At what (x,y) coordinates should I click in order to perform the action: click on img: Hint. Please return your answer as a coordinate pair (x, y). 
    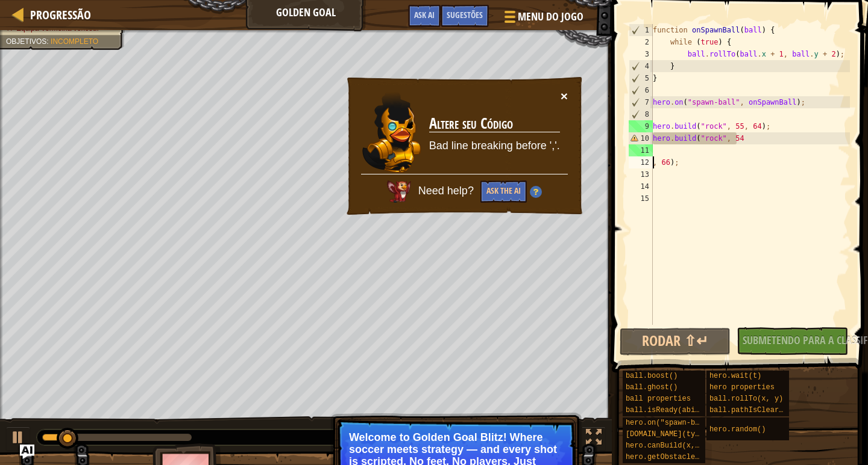
    Looking at the image, I should click on (535, 192).